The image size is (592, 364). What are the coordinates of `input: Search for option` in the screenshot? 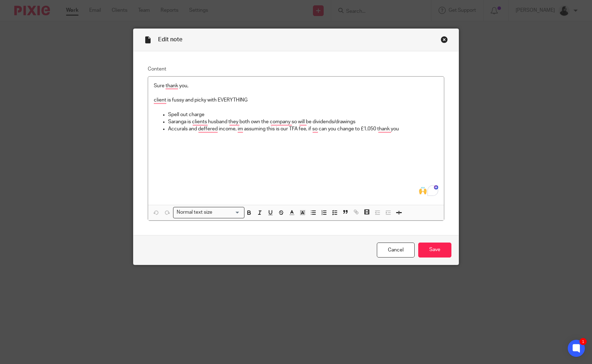 It's located at (227, 212).